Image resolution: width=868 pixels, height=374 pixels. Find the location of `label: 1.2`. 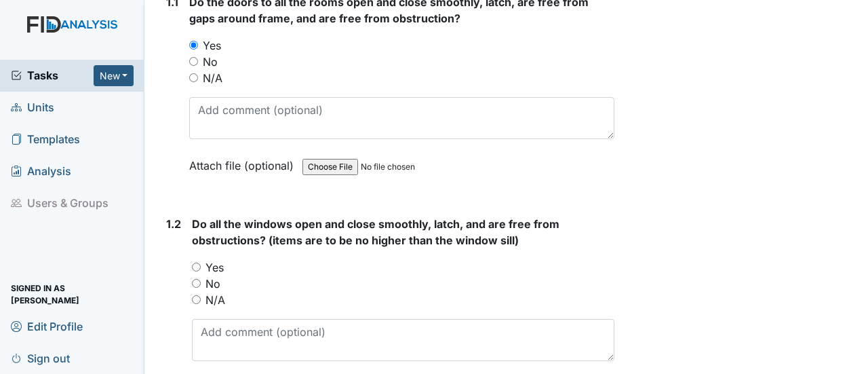

label: 1.2 is located at coordinates (173, 224).